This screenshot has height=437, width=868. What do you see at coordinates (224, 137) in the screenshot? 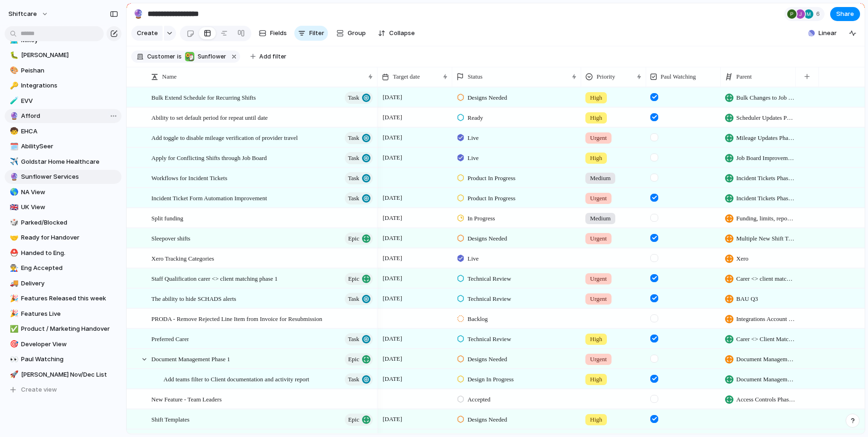
I see `span: Add toggle to disable mileage verification of provider travel` at bounding box center [224, 137].